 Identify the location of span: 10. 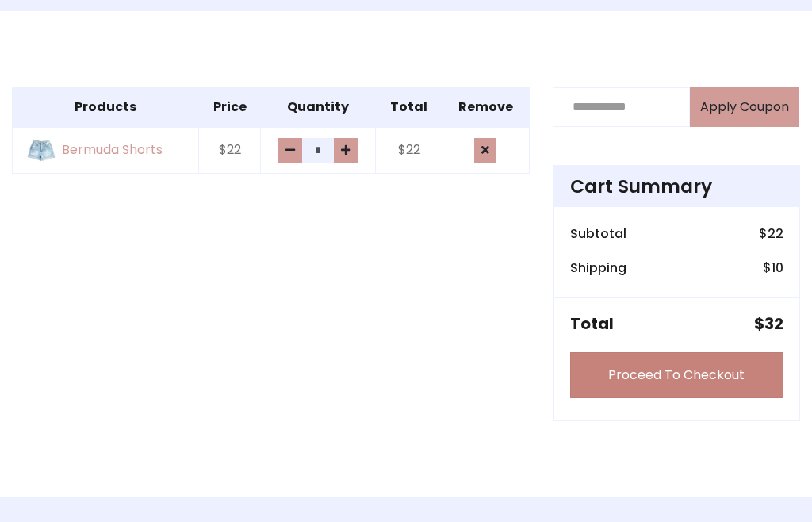
(777, 267).